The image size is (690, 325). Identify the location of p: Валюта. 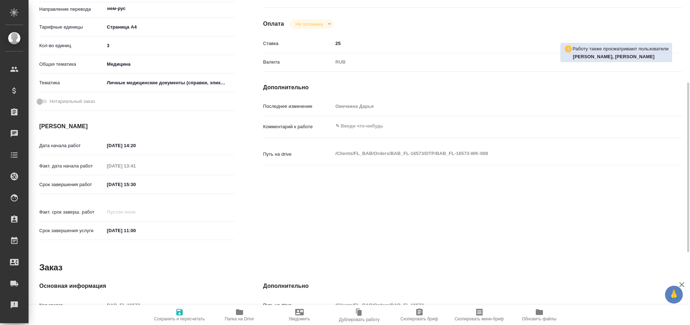
(298, 62).